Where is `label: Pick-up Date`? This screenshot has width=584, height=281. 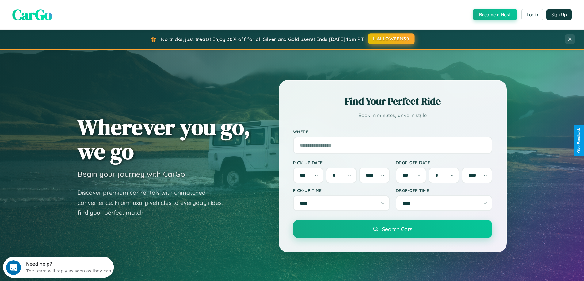
label: Pick-up Date is located at coordinates (341, 163).